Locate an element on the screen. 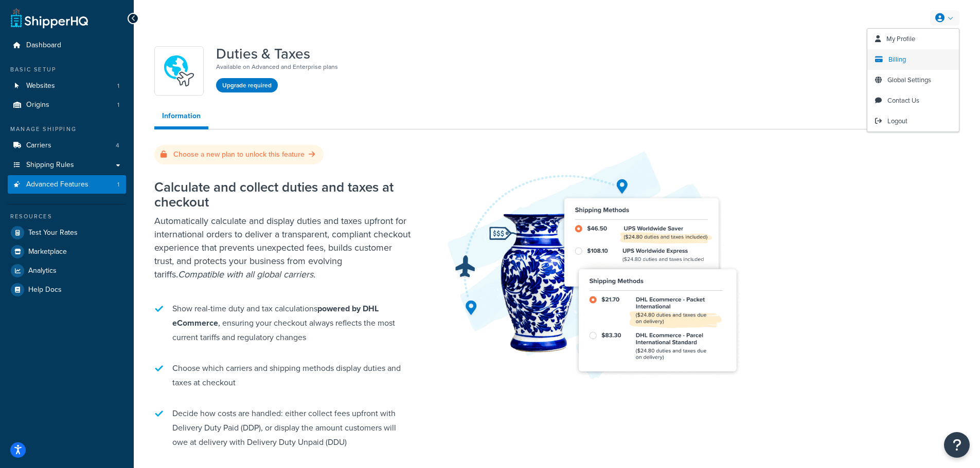 The width and height of the screenshot is (980, 468). li: Global Settings is located at coordinates (913, 80).